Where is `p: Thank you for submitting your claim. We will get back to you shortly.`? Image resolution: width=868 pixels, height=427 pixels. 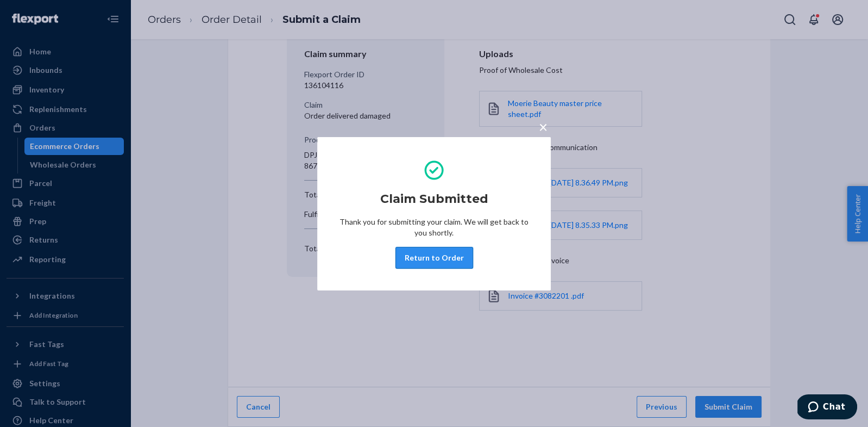 p: Thank you for submitting your claim. We will get back to you shortly. is located at coordinates (434, 227).